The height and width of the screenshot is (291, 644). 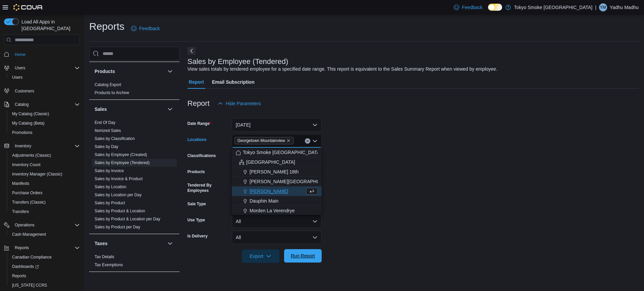 What do you see at coordinates (315, 141) in the screenshot?
I see `button: Close list of options` at bounding box center [315, 141].